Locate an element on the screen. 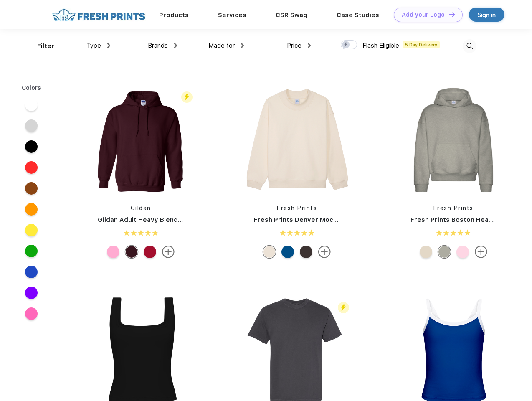 The image size is (532, 401). div: Filter is located at coordinates (46, 46).